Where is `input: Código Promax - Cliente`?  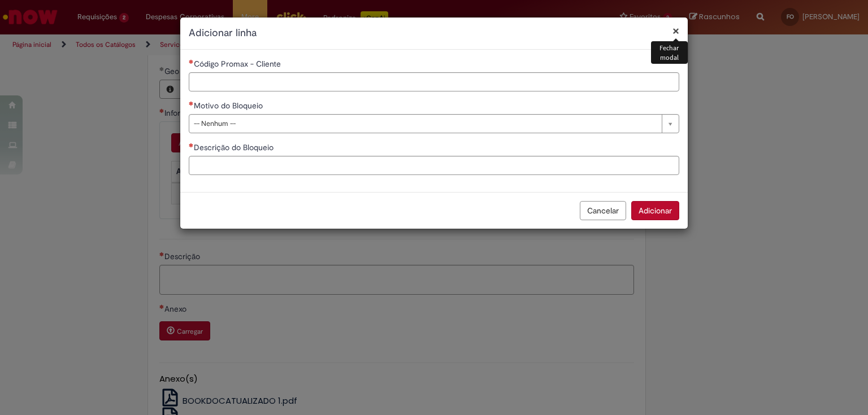 input: Código Promax - Cliente is located at coordinates (434, 82).